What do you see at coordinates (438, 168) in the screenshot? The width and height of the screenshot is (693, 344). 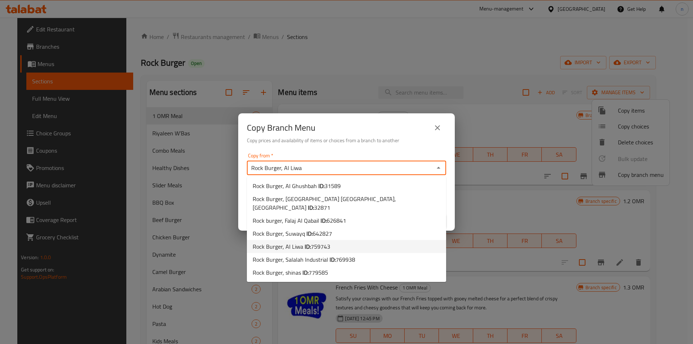 I see `button: Close` at bounding box center [438, 168].